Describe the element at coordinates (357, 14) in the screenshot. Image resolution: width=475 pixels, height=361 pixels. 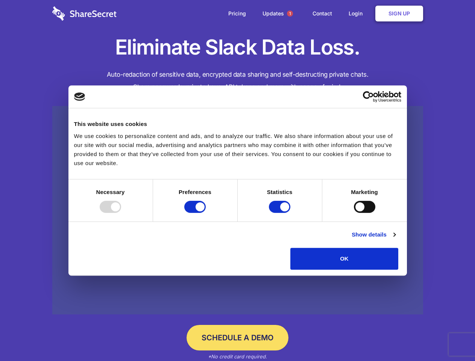
I see `a: Login` at that location.